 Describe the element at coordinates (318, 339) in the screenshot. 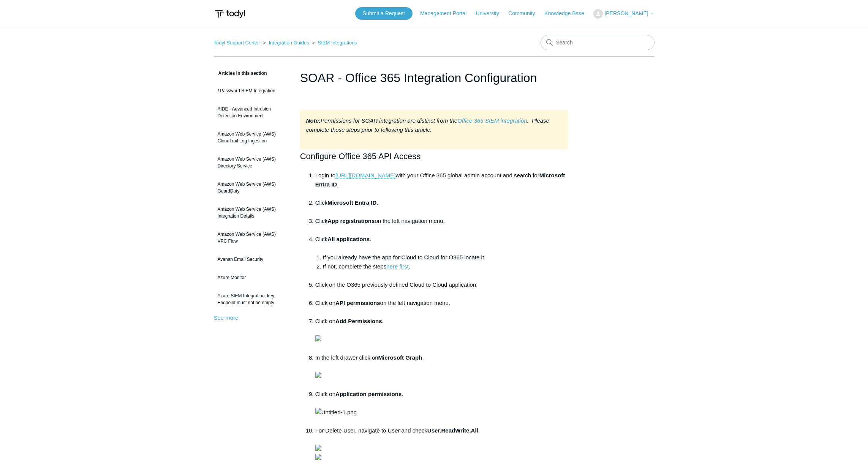

I see `img: 28485733445395` at that location.